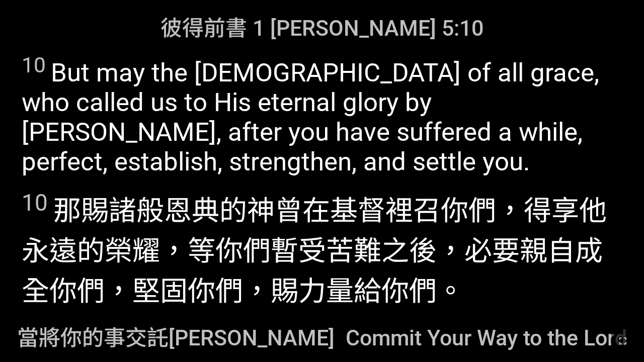 The image size is (644, 362). Describe the element at coordinates (314, 251) in the screenshot. I see `wg2564: 你們` at that location.